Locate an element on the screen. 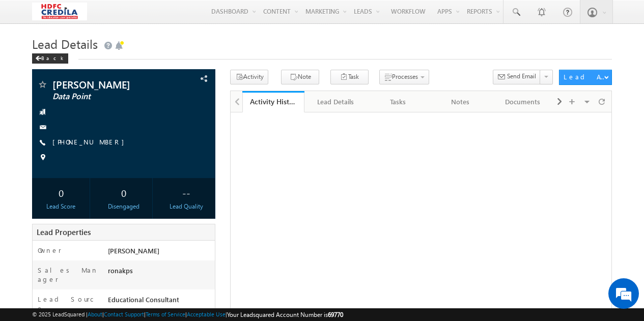 This screenshot has width=644, height=321. span: Lead Properties is located at coordinates (63, 232).